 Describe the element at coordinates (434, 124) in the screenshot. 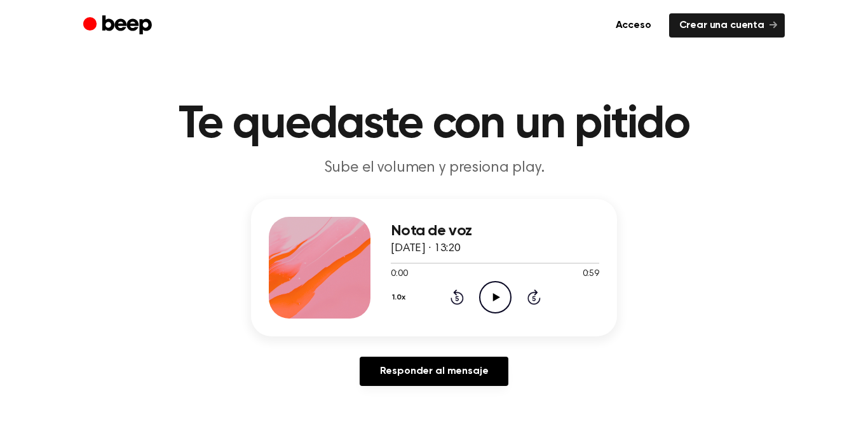

I see `font: Te quedaste con un pitido` at that location.